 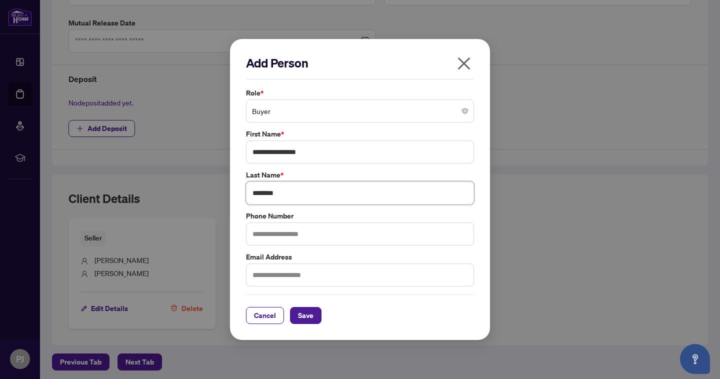 What do you see at coordinates (360, 257) in the screenshot?
I see `label: Email Address` at bounding box center [360, 257].